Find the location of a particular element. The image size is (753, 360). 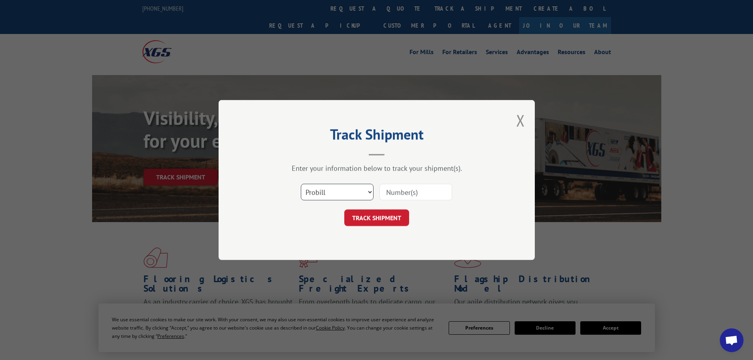

input: Number(s) is located at coordinates (416, 192).